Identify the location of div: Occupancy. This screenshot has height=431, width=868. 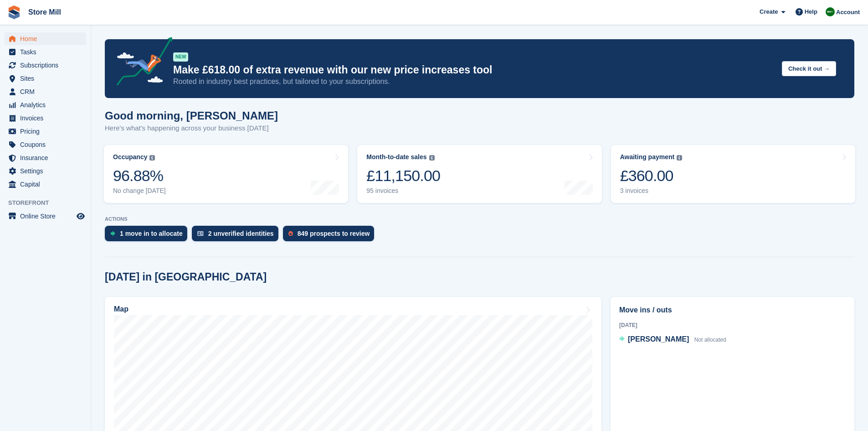
(130, 157).